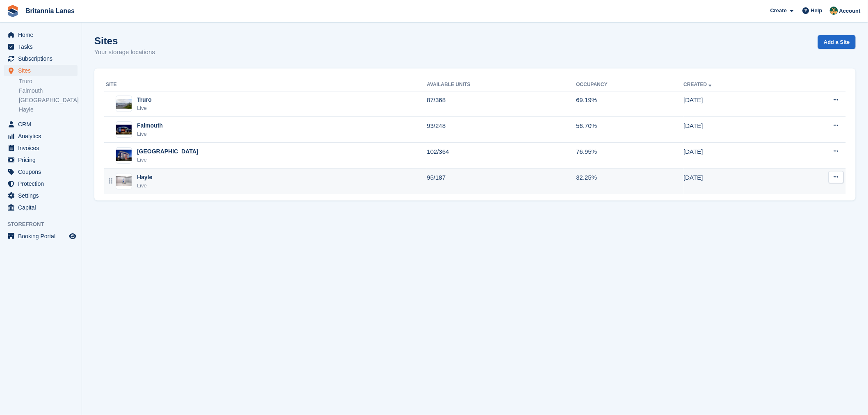  Describe the element at coordinates (834, 10) in the screenshot. I see `img: Nathan Kellow` at that location.